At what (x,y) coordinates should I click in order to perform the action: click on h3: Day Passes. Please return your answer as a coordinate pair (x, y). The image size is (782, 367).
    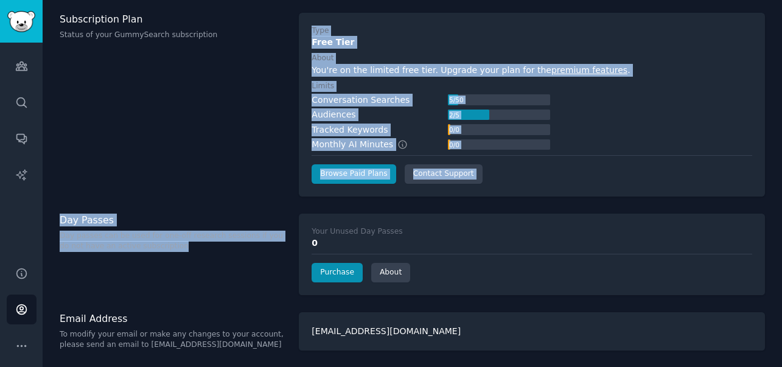
    Looking at the image, I should click on (173, 220).